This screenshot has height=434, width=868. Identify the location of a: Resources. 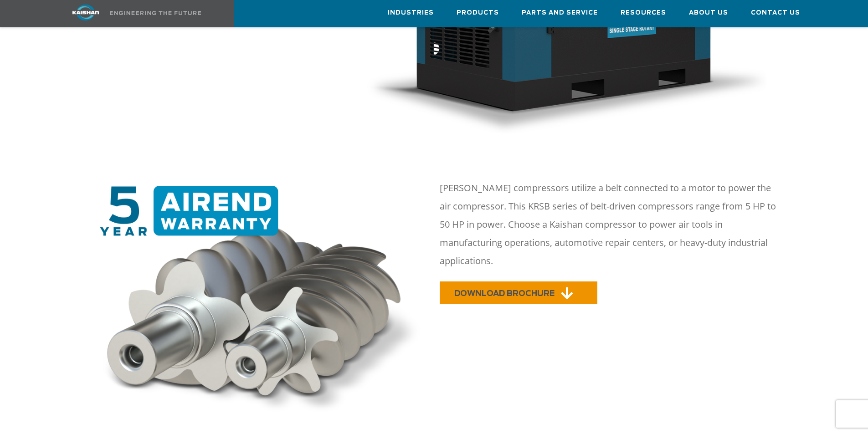
(643, 12).